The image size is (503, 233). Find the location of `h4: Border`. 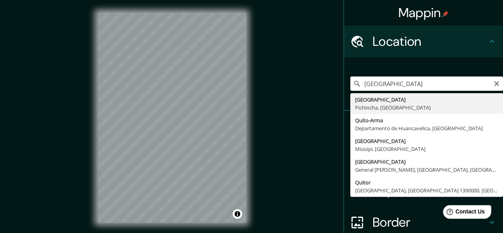

h4: Border is located at coordinates (430, 222).